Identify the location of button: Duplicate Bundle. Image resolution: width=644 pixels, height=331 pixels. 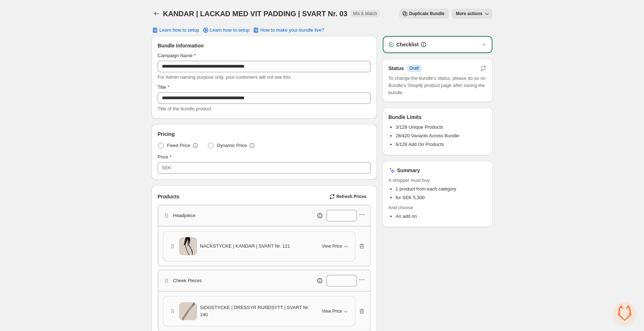
(424, 14).